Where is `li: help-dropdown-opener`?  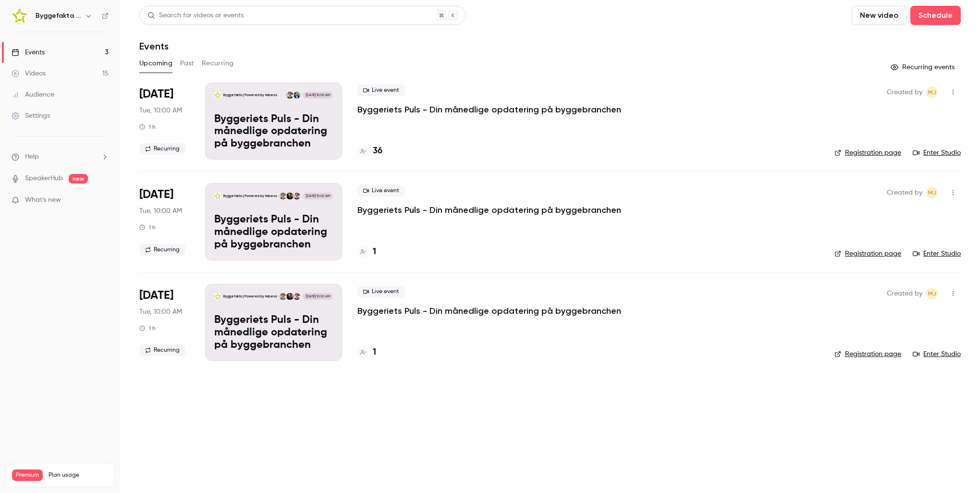
li: help-dropdown-opener is located at coordinates (60, 156).